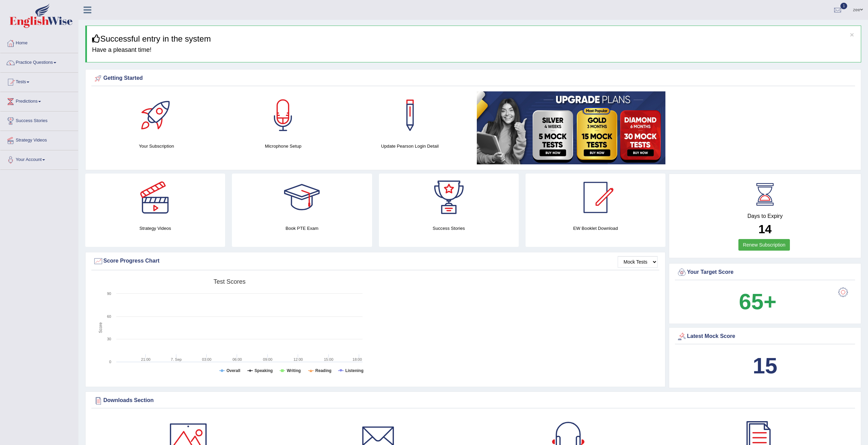 The height and width of the screenshot is (445, 868). What do you see at coordinates (233, 371) in the screenshot?
I see `tspan: Overall` at bounding box center [233, 371].